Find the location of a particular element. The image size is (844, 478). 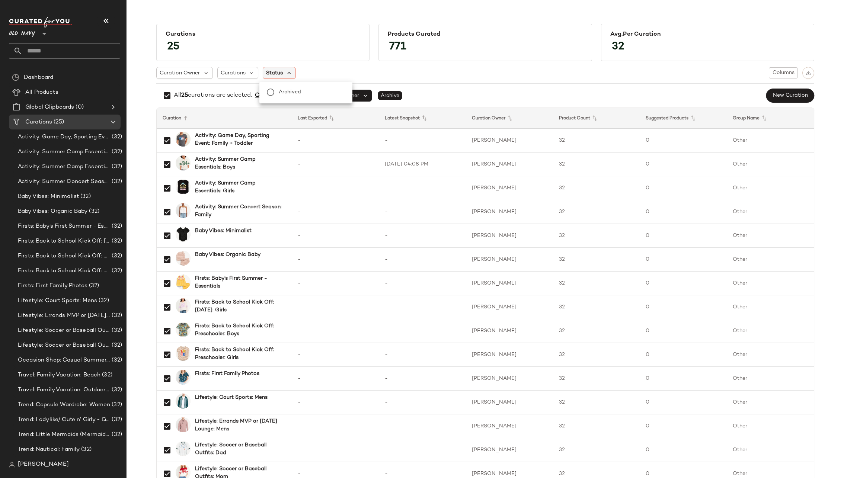

img: cn57928311.jpg is located at coordinates (183, 187).